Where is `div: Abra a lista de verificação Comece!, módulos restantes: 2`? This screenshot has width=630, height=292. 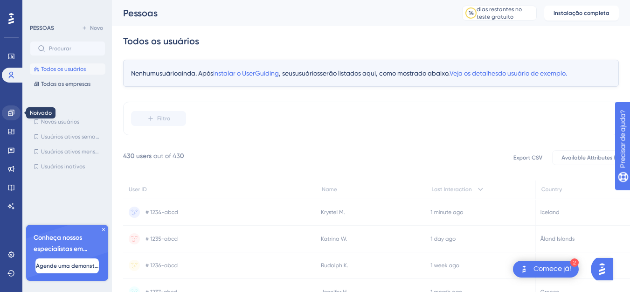
div: Abra a lista de verificação Comece!, módulos restantes: 2 is located at coordinates (546, 269).